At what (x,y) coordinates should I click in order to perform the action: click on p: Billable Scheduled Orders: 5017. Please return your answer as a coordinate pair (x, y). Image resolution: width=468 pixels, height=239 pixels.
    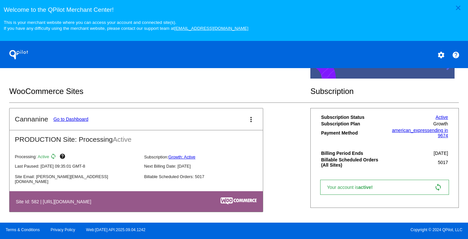
    Looking at the image, I should click on (206, 177).